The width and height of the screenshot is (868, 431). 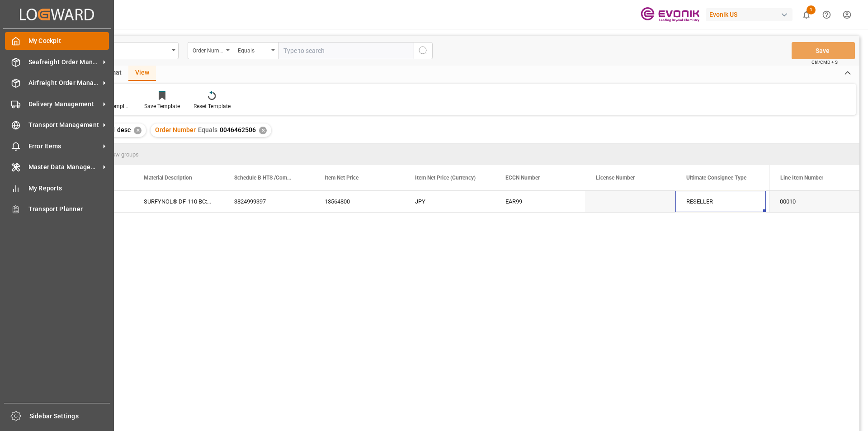 What do you see at coordinates (721, 201) in the screenshot?
I see `div: RESELLER` at bounding box center [721, 201].